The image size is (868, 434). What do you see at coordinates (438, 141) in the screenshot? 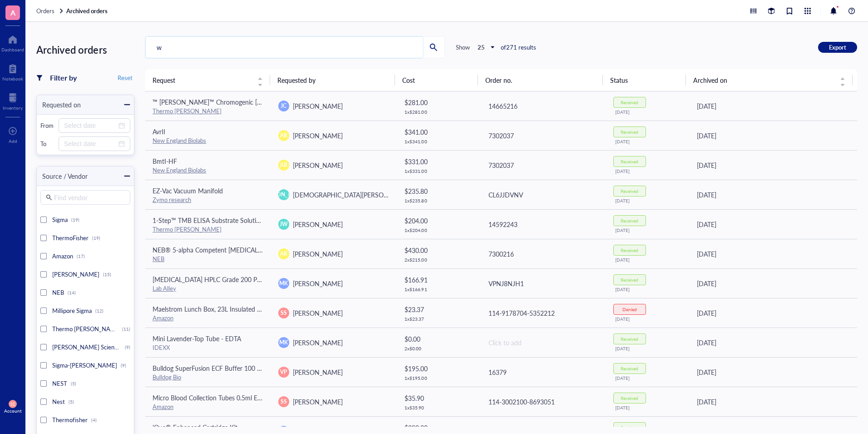
I see `div: 1 x $ 341.00` at bounding box center [438, 141].